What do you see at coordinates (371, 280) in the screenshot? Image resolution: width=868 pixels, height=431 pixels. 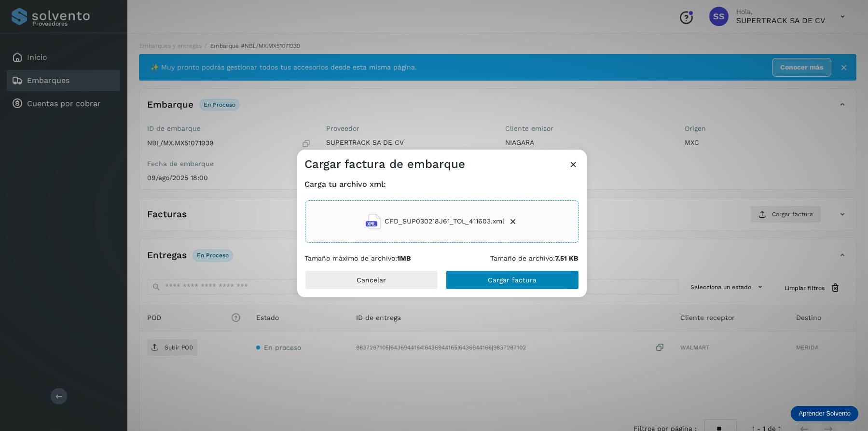 I see `span: Cancelar` at bounding box center [371, 280].